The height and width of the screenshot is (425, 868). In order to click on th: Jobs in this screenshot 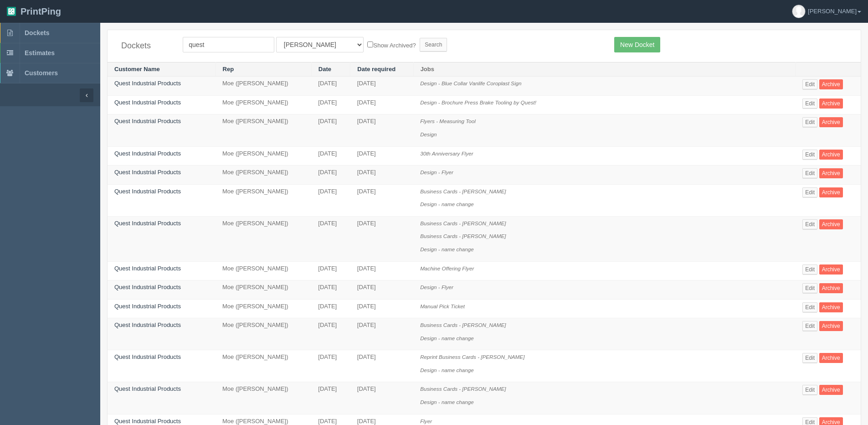, I will do `click(605, 69)`.